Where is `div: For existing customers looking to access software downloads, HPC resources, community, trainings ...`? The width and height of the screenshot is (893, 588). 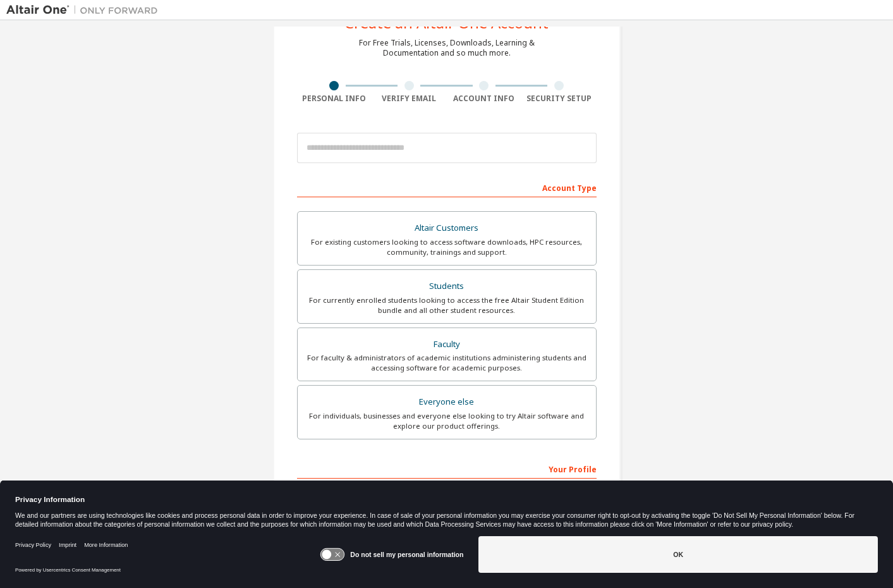
div: For existing customers looking to access software downloads, HPC resources, community, trainings ... is located at coordinates (447, 247).